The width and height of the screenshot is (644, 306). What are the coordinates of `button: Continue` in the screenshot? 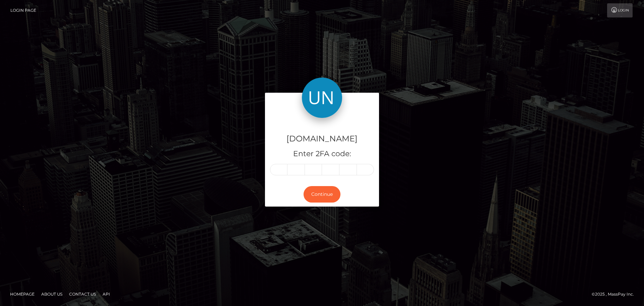 It's located at (322, 194).